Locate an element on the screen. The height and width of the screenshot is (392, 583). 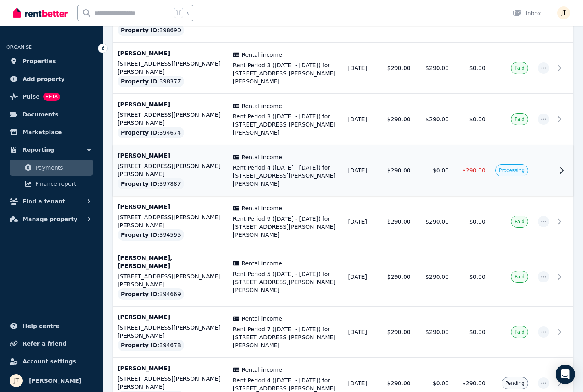
span: Reporting is located at coordinates (38, 150).